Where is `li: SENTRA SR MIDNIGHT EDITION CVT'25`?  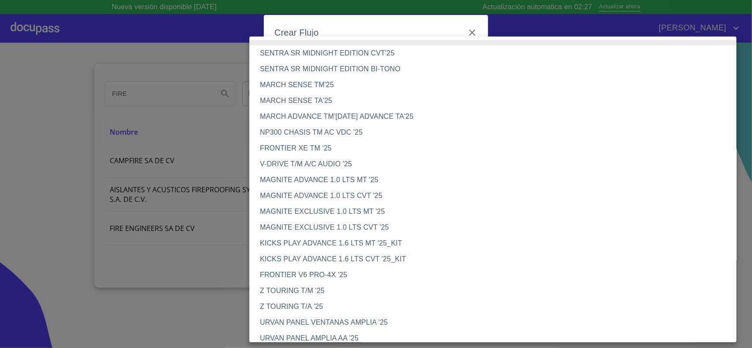
li: SENTRA SR MIDNIGHT EDITION CVT'25 is located at coordinates (497, 53).